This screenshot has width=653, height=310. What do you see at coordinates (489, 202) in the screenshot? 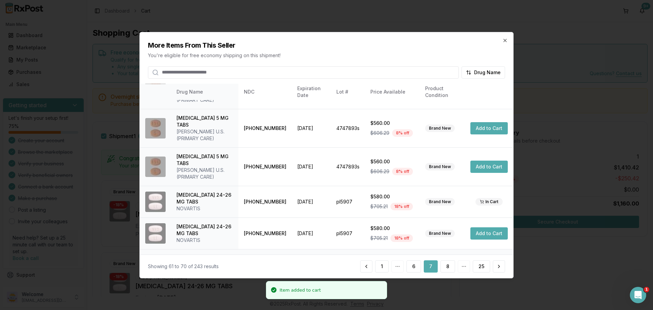
I see `div: In Cart` at bounding box center [489, 202].